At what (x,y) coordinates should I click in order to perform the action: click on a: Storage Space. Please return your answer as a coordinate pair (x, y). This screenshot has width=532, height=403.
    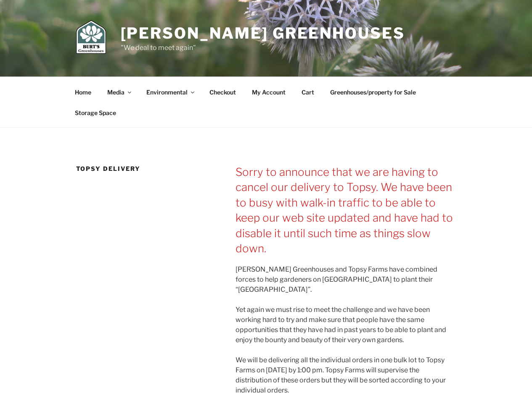
    Looking at the image, I should click on (96, 113).